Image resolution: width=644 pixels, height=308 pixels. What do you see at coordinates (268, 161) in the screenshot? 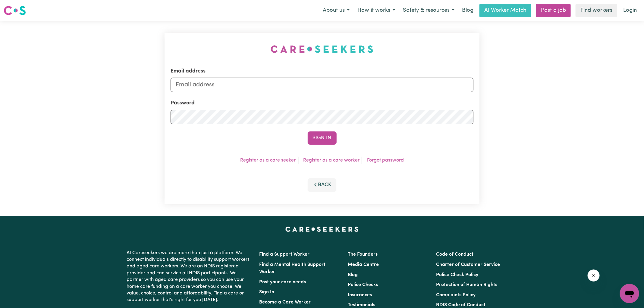
I see `a: Register as a care seeker` at bounding box center [268, 161].